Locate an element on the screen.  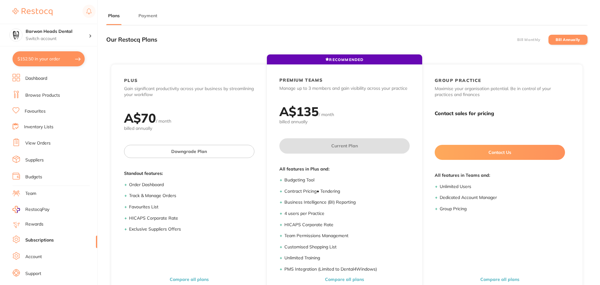
p: Gain significant productivity across your business by streamlining your workflow is located at coordinates (189, 92).